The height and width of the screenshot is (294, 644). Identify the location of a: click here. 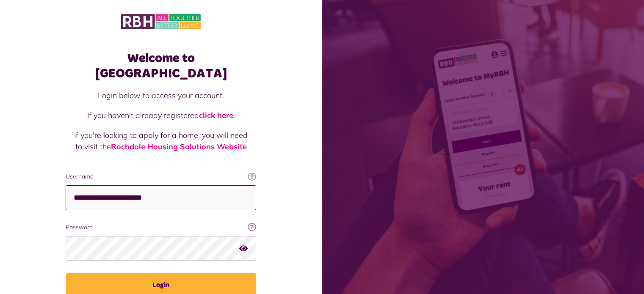
(216, 115).